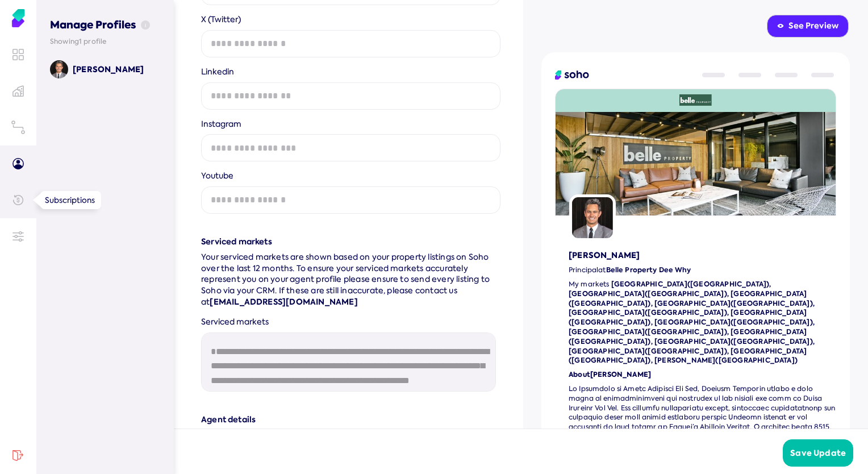 This screenshot has height=474, width=868. What do you see at coordinates (350, 72) in the screenshot?
I see `div: Linkedin` at bounding box center [350, 72].